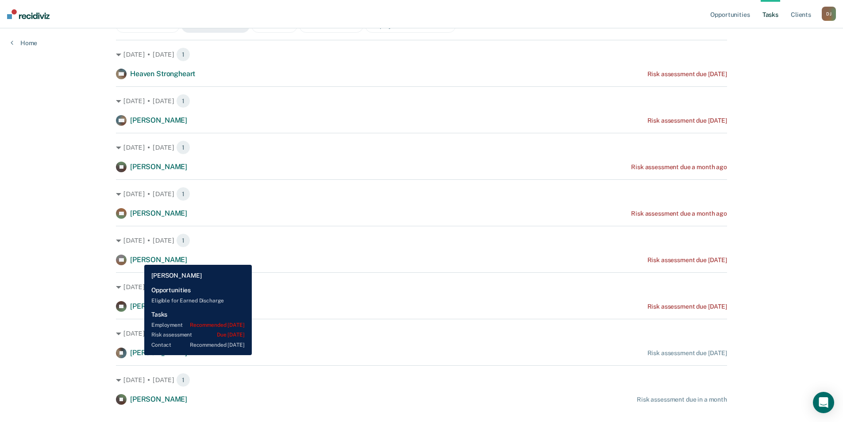  I want to click on div: D J, so click(829, 14).